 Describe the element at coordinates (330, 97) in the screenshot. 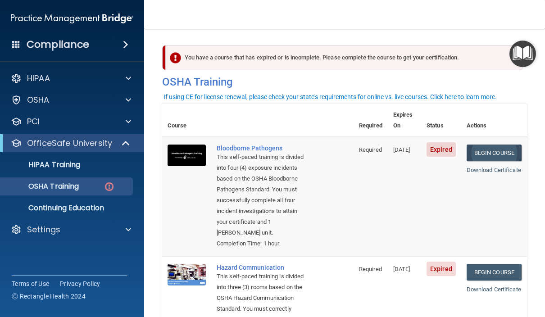

I see `div: If using CE for license renewal, please check your state's requirements for online vs. live cours...` at that location.